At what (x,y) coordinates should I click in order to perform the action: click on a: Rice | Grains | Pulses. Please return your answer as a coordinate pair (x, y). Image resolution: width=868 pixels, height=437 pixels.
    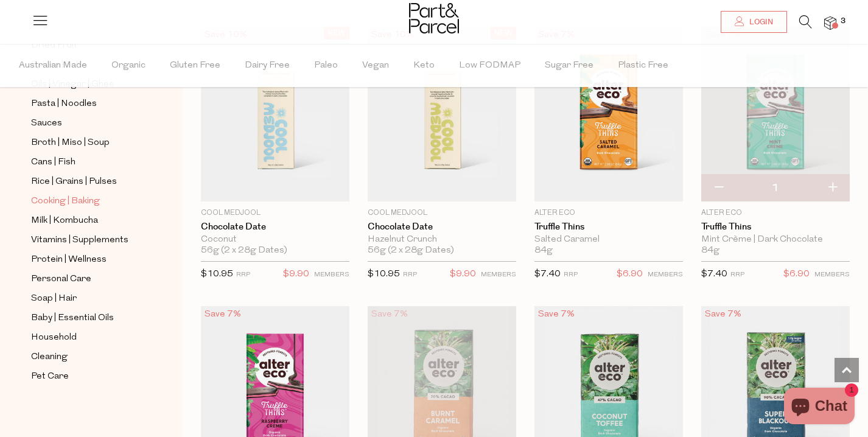
    Looking at the image, I should click on (87, 181).